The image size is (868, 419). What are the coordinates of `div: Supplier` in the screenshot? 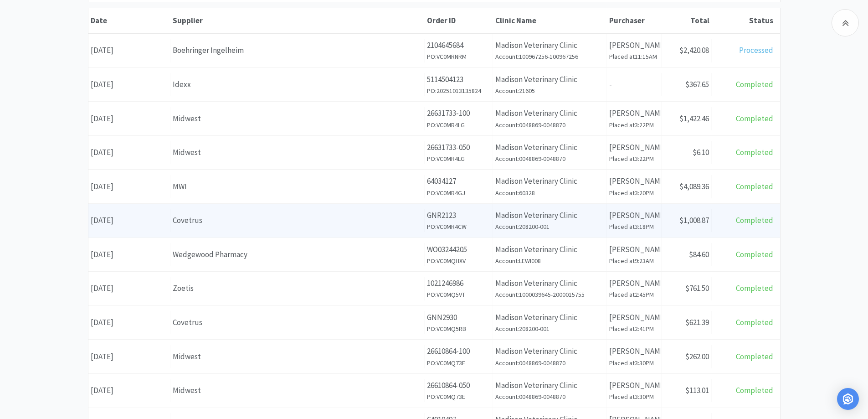 It's located at (297, 21).